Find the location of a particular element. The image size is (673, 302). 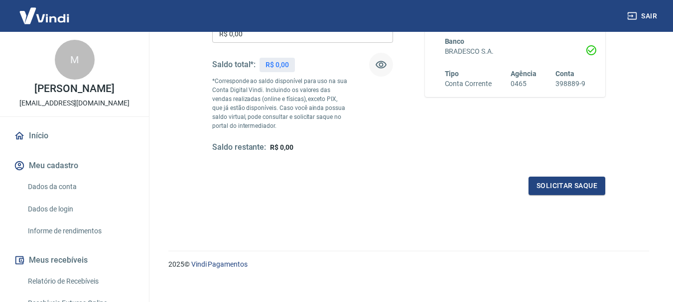

button: Meus recebíveis is located at coordinates (74, 260).